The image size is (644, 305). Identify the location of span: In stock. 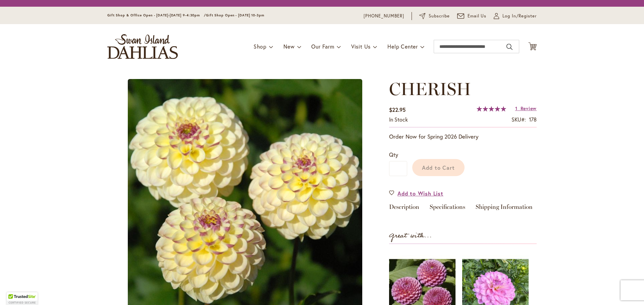
(398, 119).